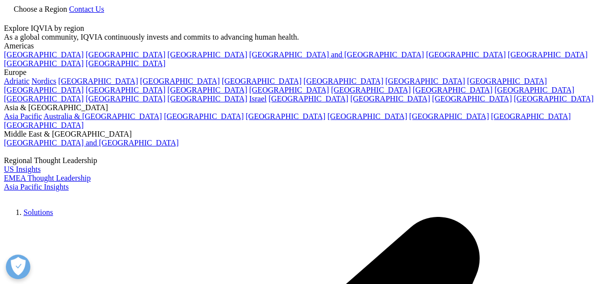 The image size is (608, 284). What do you see at coordinates (38, 212) in the screenshot?
I see `a: Solutions` at bounding box center [38, 212].